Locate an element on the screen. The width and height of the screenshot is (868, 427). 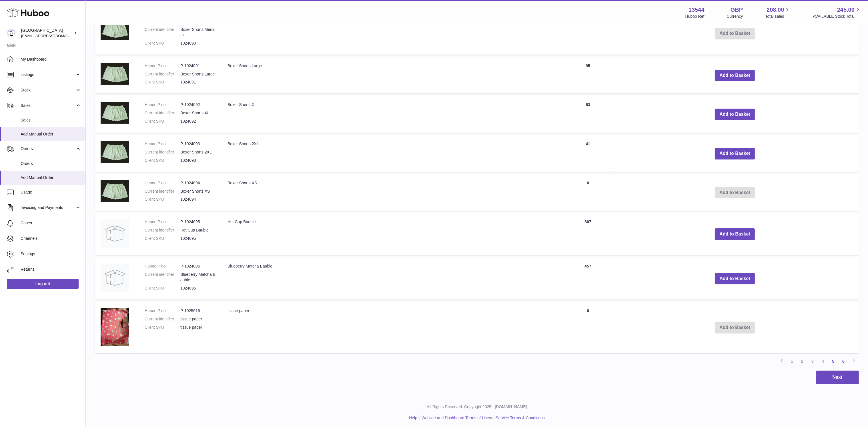
dd: Boxer Shorts Medium is located at coordinates (198, 32).